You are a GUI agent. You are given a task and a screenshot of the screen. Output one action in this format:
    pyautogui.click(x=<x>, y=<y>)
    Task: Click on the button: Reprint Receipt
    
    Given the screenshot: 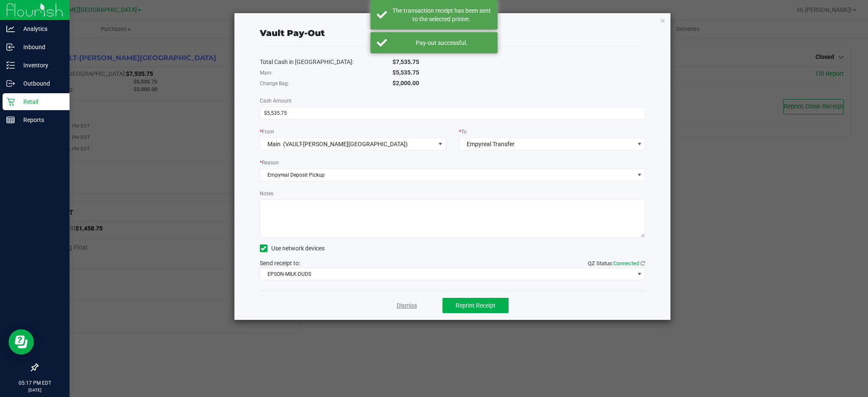 What is the action you would take?
    pyautogui.click(x=476, y=305)
    